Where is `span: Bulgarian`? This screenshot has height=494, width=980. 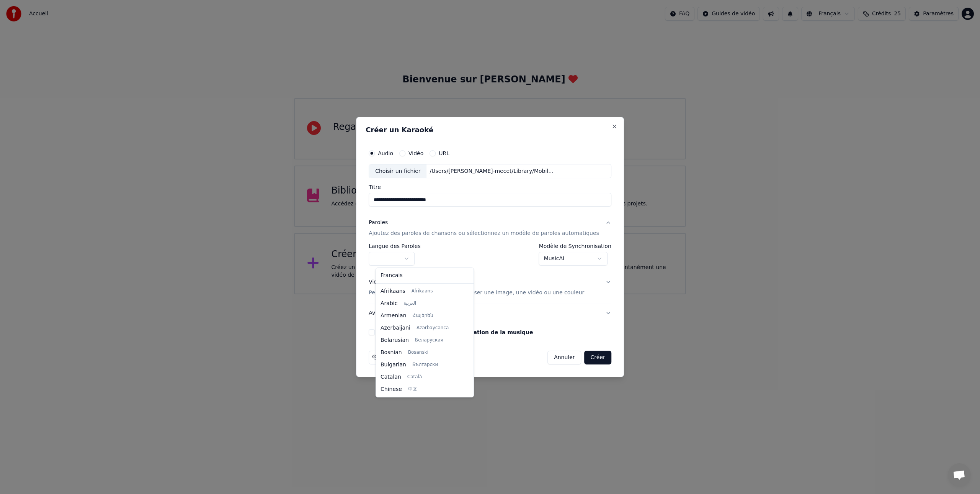
span: Bulgarian is located at coordinates (393, 365).